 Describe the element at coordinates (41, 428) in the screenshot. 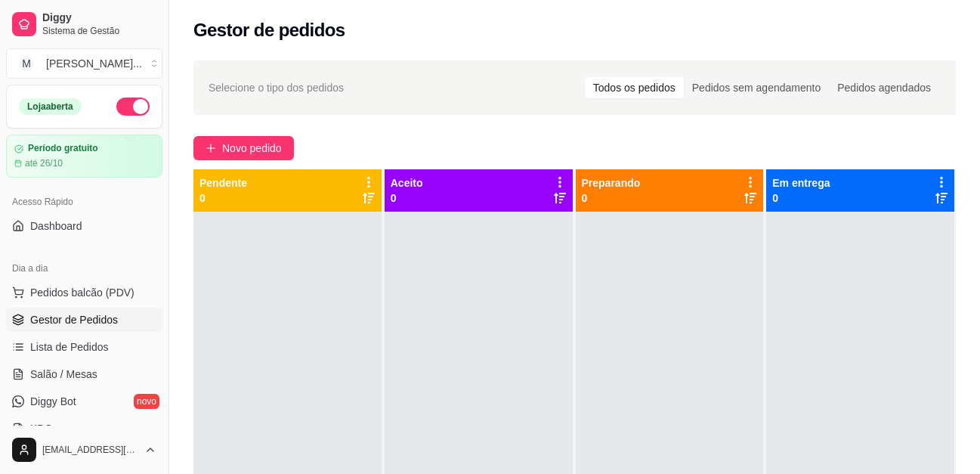

I see `span: KDS` at that location.